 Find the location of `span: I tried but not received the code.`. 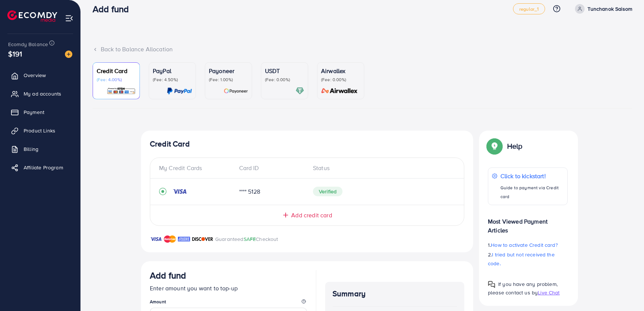

span: I tried but not received the code. is located at coordinates (521, 259).